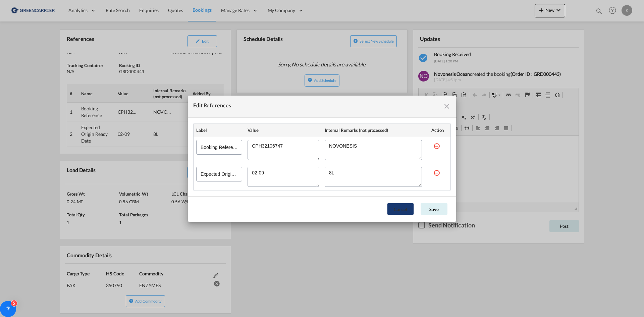  Describe the element at coordinates (212, 106) in the screenshot. I see `div: Edit References` at that location.